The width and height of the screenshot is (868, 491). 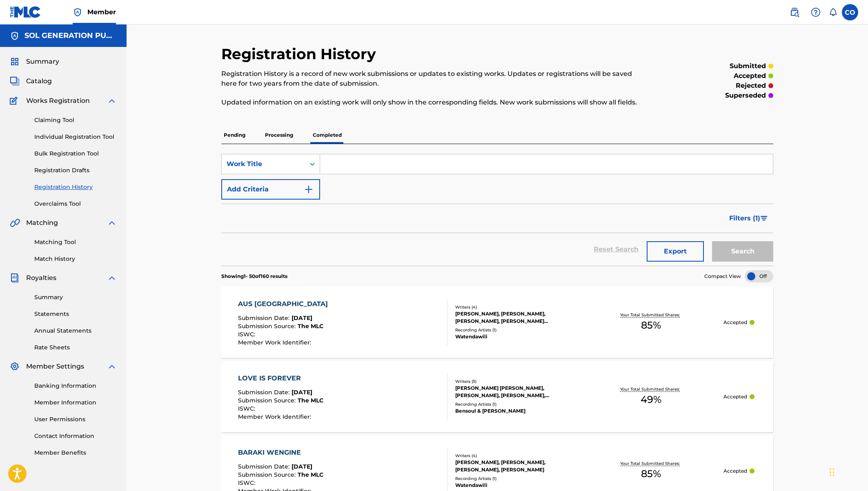 What do you see at coordinates (15, 36) in the screenshot?
I see `img: Accounts` at bounding box center [15, 36].